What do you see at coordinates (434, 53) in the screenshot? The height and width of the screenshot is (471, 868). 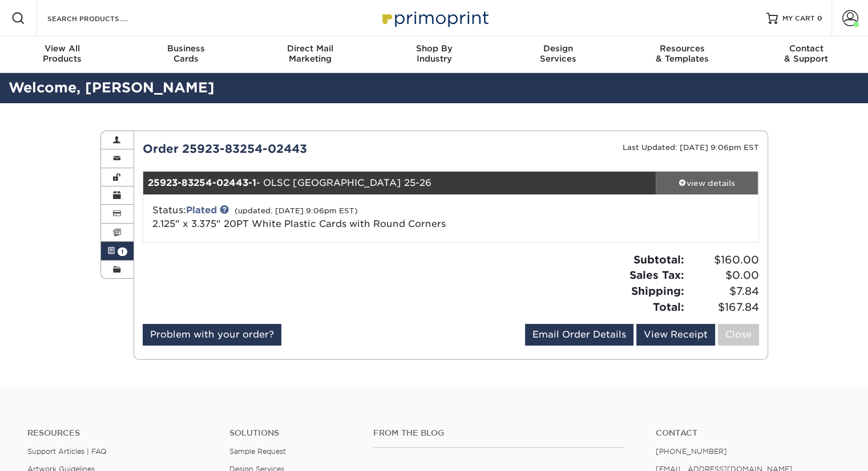 I see `div: Industry` at bounding box center [434, 53].